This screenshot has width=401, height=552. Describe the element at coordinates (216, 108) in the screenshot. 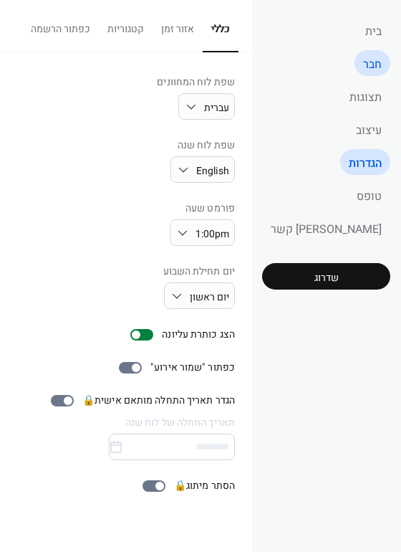

I see `span: עברית` at that location.